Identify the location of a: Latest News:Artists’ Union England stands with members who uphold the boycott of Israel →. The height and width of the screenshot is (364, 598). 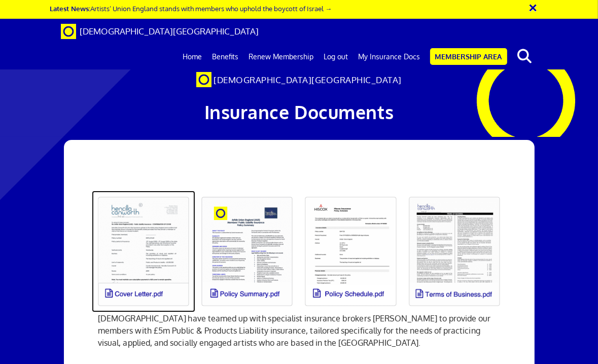
(190, 8).